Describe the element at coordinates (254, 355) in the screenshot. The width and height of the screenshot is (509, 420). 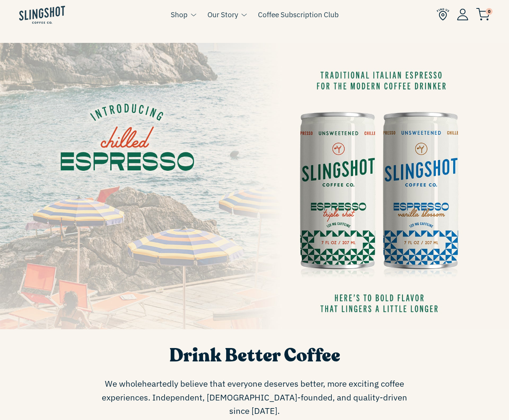
I see `span: Drink Better Coffee` at that location.